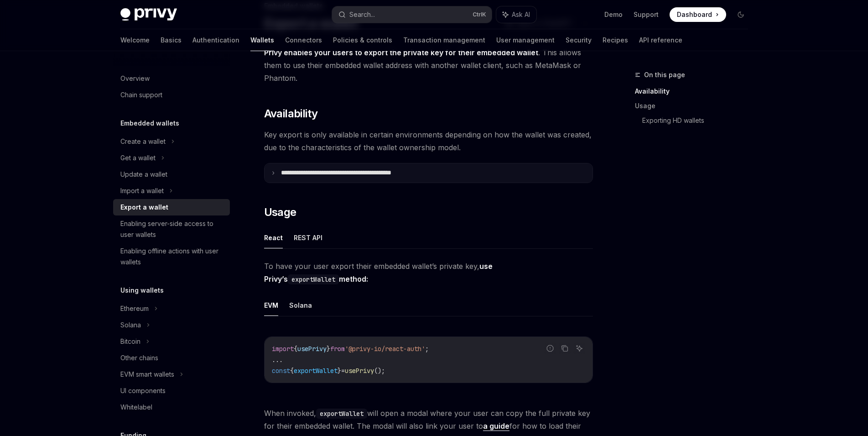 This screenshot has width=868, height=436. What do you see at coordinates (565, 348) in the screenshot?
I see `button: Copy the contents from the code block` at bounding box center [565, 348].